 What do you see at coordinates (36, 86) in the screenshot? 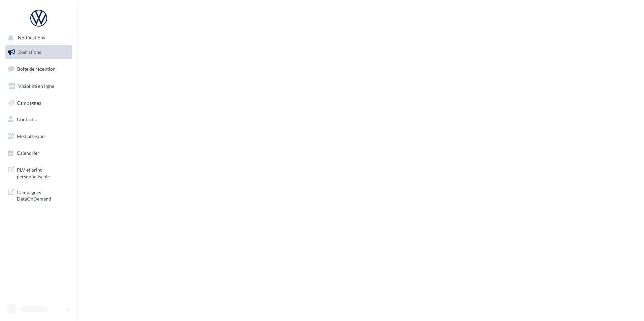
I see `span: Visibilité en ligne` at bounding box center [36, 86].